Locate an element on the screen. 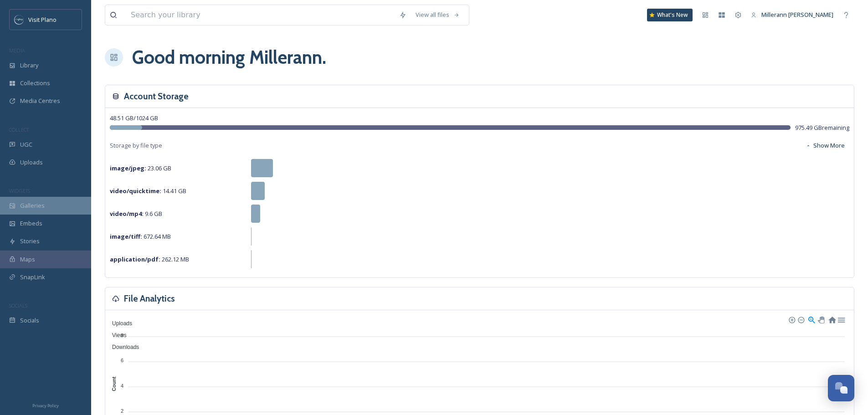 The width and height of the screenshot is (868, 415). input: Search your library is located at coordinates (260, 15).